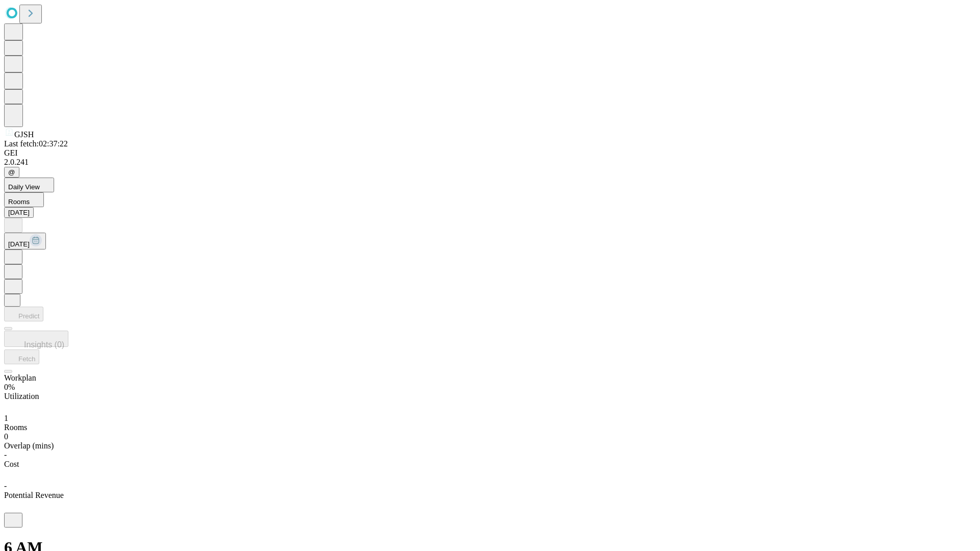 This screenshot has width=980, height=551. Describe the element at coordinates (490, 162) in the screenshot. I see `div: 2.0.241` at that location.